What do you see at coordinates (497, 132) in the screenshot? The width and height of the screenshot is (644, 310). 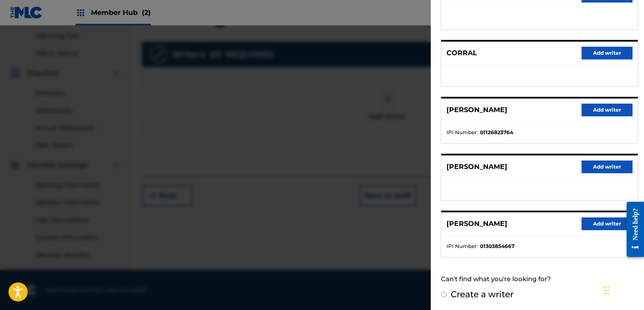 I see `strong: 01126823764` at bounding box center [497, 132].